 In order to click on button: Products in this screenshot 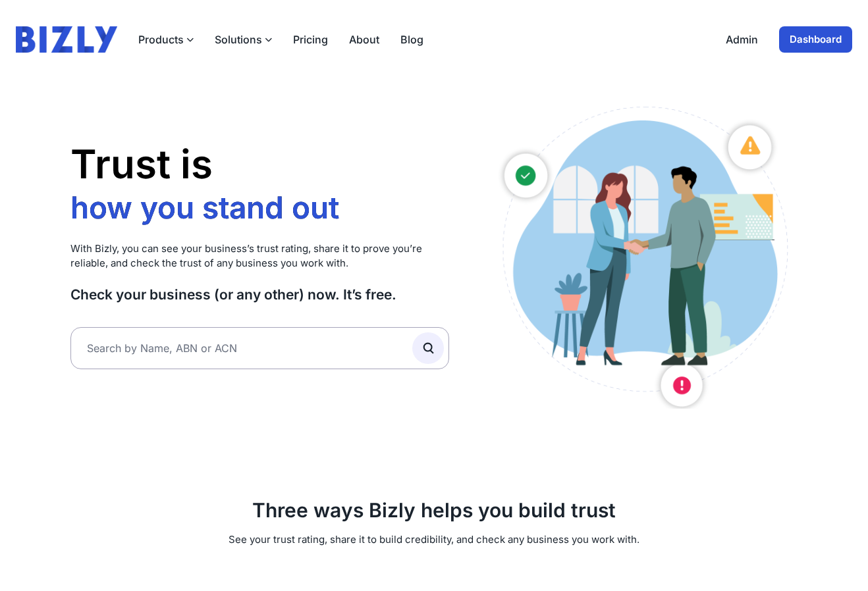, I will do `click(166, 39)`.